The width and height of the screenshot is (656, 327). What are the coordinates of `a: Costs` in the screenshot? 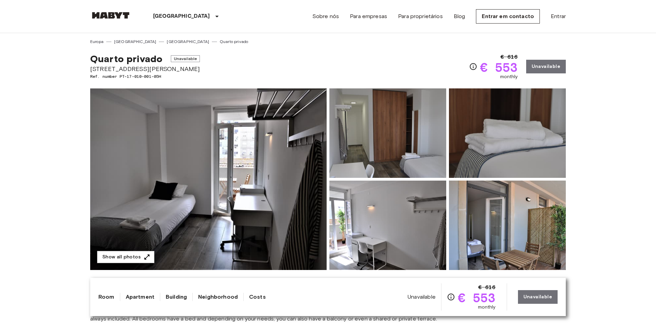 It's located at (257, 297).